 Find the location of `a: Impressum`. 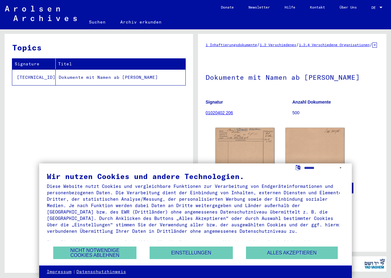

a: Impressum is located at coordinates (59, 272).